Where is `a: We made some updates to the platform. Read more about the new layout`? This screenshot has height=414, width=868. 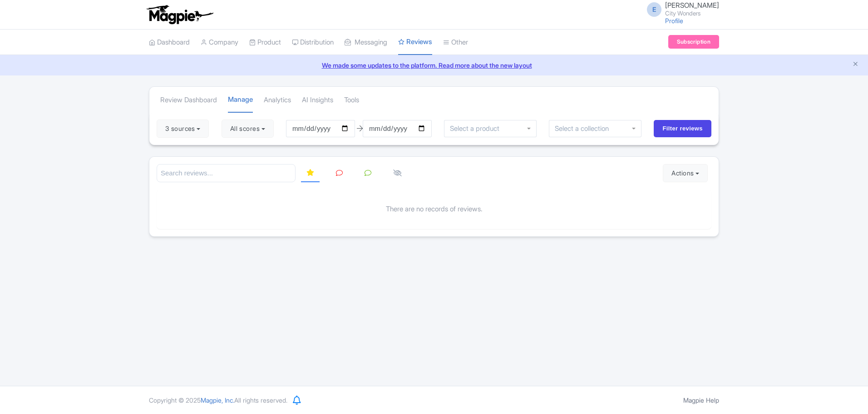
a: We made some updates to the platform. Read more about the new layout is located at coordinates (434, 65).